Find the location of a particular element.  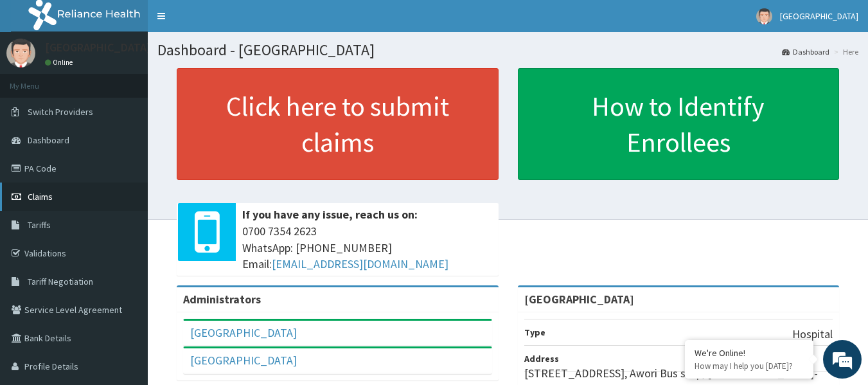

b: If you have any issue, reach us on: is located at coordinates (329, 214).